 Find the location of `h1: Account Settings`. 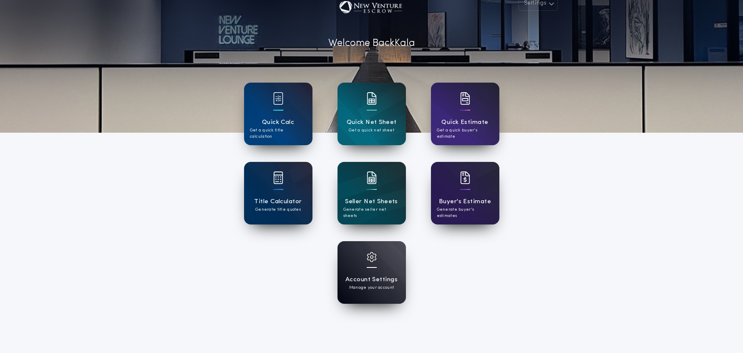

h1: Account Settings is located at coordinates (371, 280).